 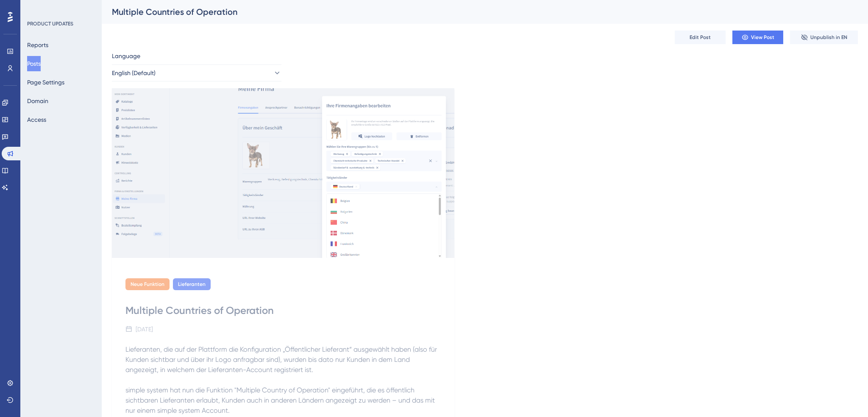 I want to click on button: Domain, so click(x=38, y=101).